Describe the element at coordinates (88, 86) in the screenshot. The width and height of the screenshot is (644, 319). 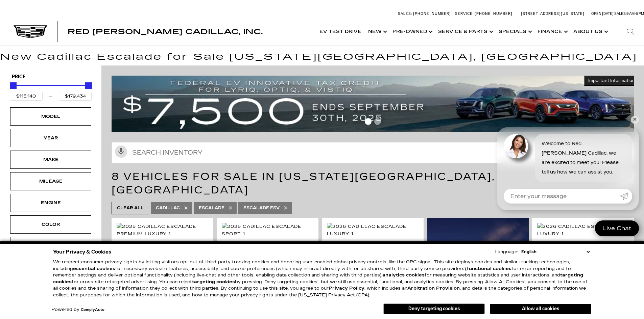
I see `div: Maximum Price` at that location.